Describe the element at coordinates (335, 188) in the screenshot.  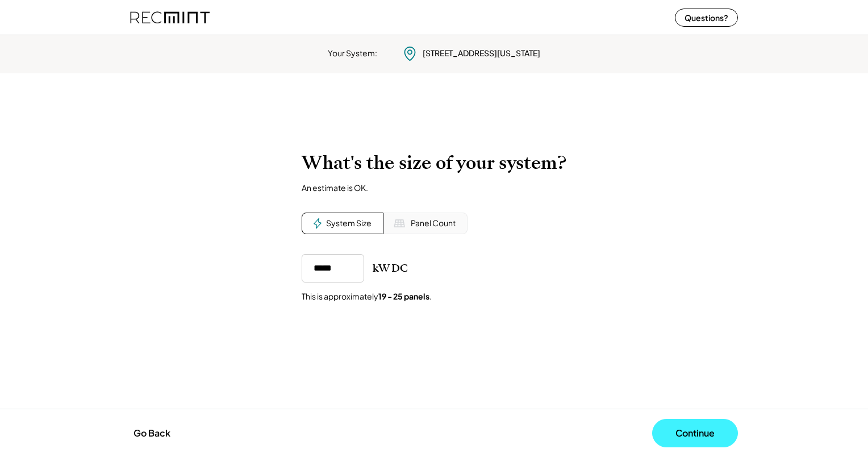
I see `div: An estimate is OK.` at that location.